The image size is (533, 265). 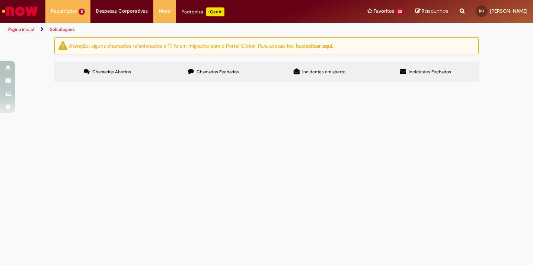 I want to click on u: clicar aqui., so click(x=320, y=45).